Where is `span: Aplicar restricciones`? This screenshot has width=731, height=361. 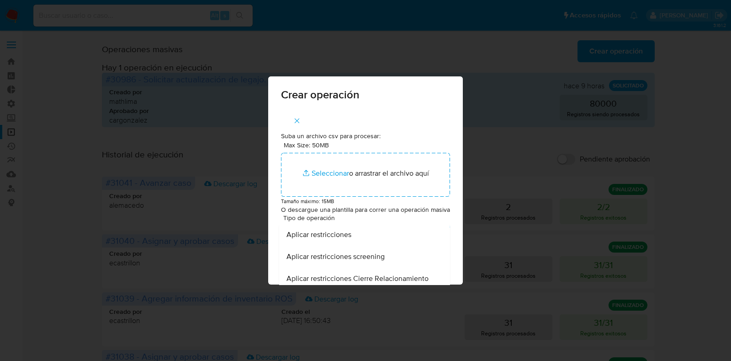
span: Aplicar restricciones is located at coordinates (319, 234).